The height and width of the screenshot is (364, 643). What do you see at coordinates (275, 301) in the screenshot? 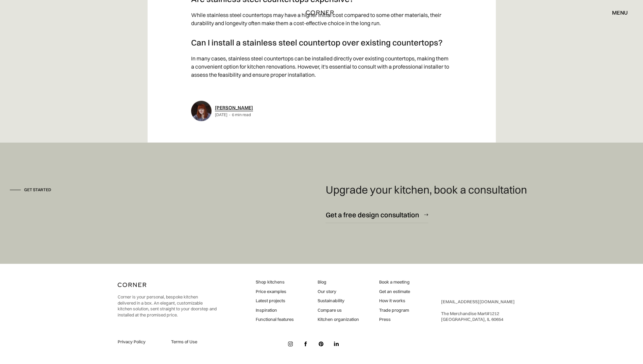
I see `a: Latest projects` at bounding box center [275, 301].